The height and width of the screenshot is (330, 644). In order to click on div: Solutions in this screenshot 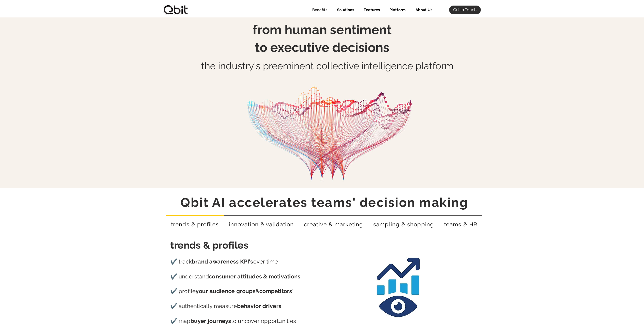, I will do `click(344, 10)`.